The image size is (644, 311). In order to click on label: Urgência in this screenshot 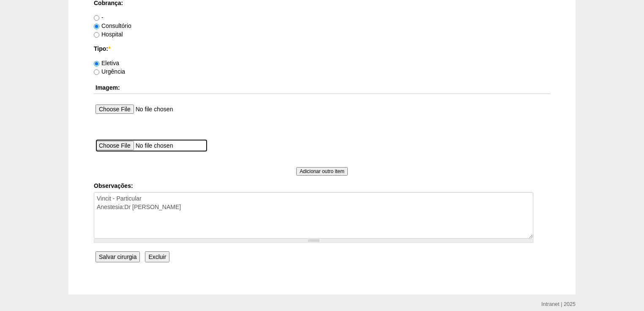, I will do `click(110, 71)`.